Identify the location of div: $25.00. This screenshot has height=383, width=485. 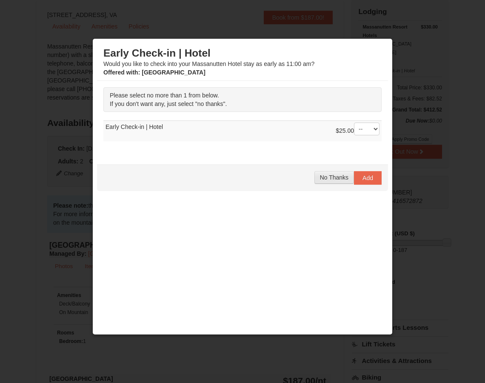
(357, 131).